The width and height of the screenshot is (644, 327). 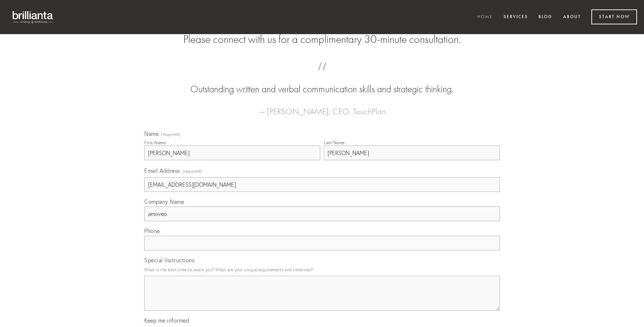 I want to click on a: Services, so click(x=516, y=17).